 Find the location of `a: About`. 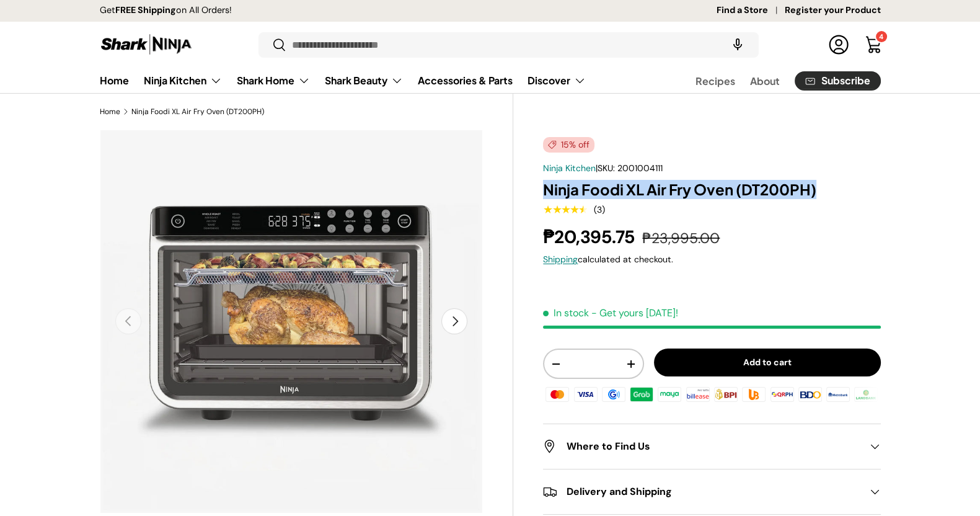

a: About is located at coordinates (765, 81).